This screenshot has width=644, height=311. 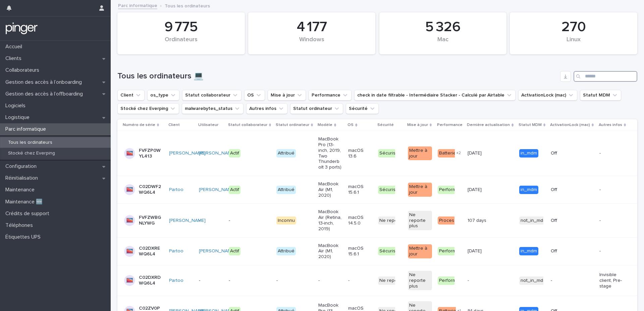 What do you see at coordinates (477, 220) in the screenshot?
I see `p: 107 days` at bounding box center [477, 220].